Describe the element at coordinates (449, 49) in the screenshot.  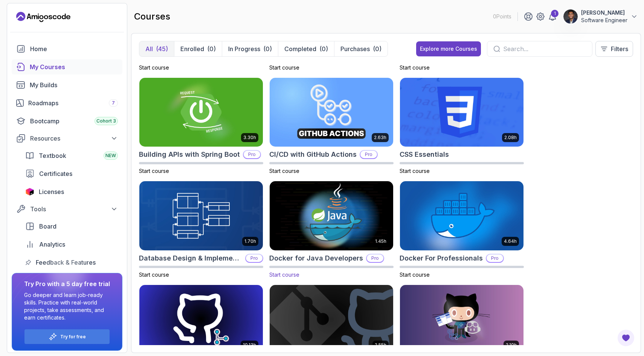
I see `a: Explore more Courses` at that location.